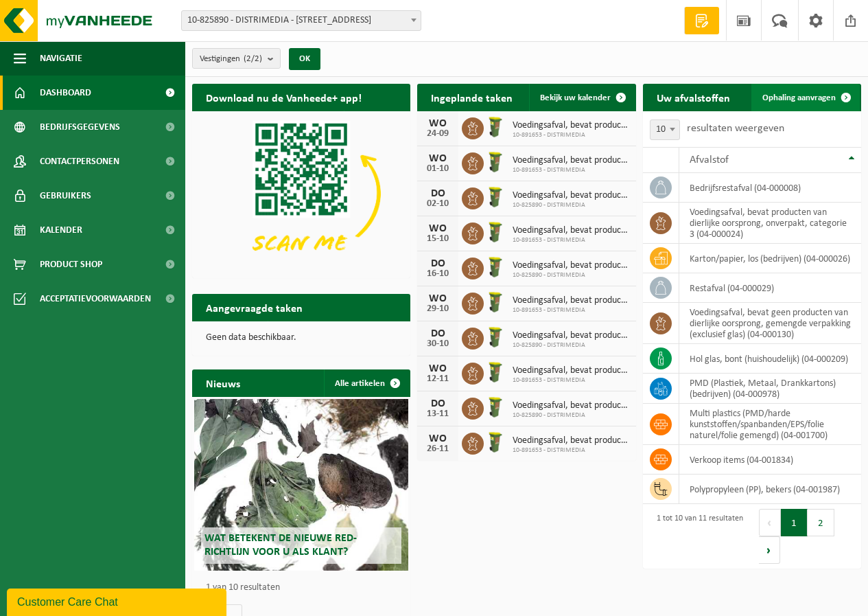  What do you see at coordinates (61, 230) in the screenshot?
I see `span: Kalender` at bounding box center [61, 230].